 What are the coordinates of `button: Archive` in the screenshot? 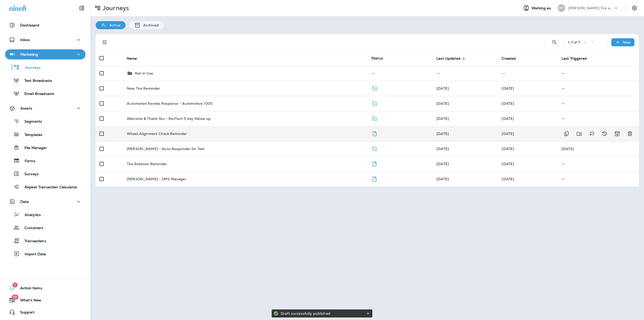 It's located at (617, 134).